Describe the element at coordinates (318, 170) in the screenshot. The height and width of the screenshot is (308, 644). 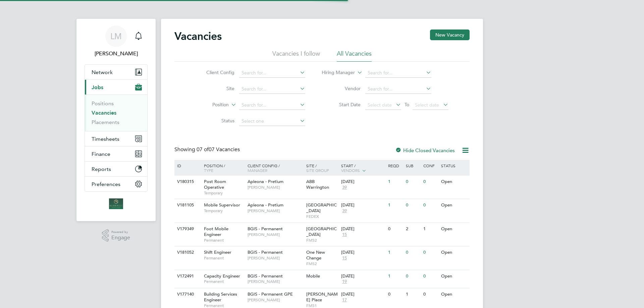
I see `span: Site Group` at that location.